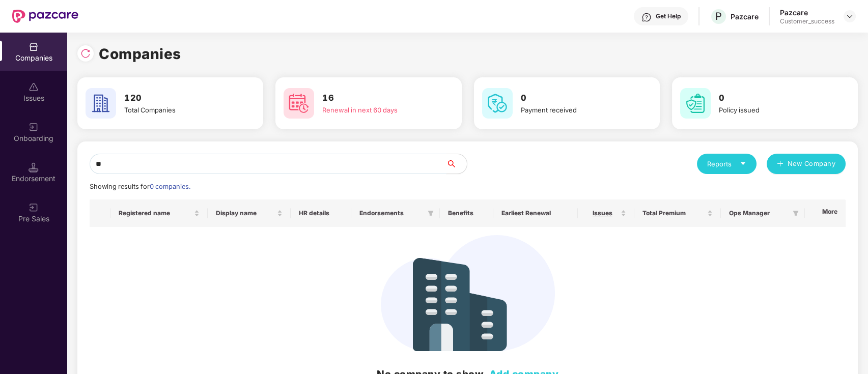 Image resolution: width=868 pixels, height=374 pixels. I want to click on th: More, so click(825, 213).